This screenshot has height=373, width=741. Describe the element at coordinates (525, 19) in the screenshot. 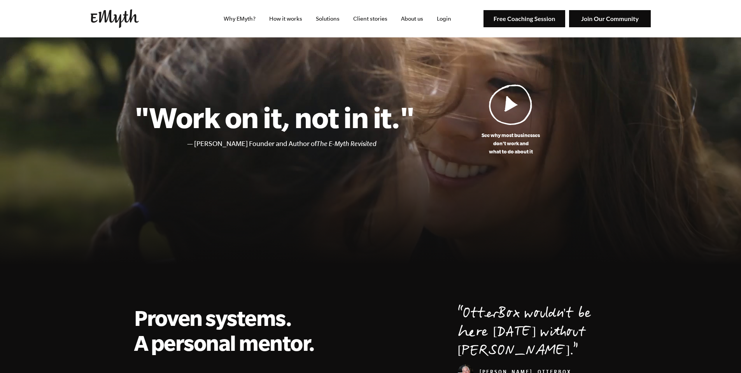

I see `img: Free Coaching Session` at that location.